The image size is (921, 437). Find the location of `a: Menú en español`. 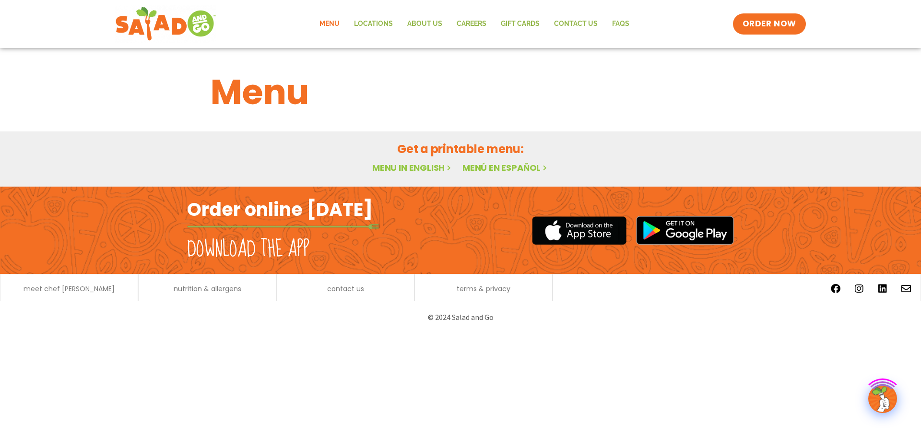

a: Menú en español is located at coordinates (506, 167).